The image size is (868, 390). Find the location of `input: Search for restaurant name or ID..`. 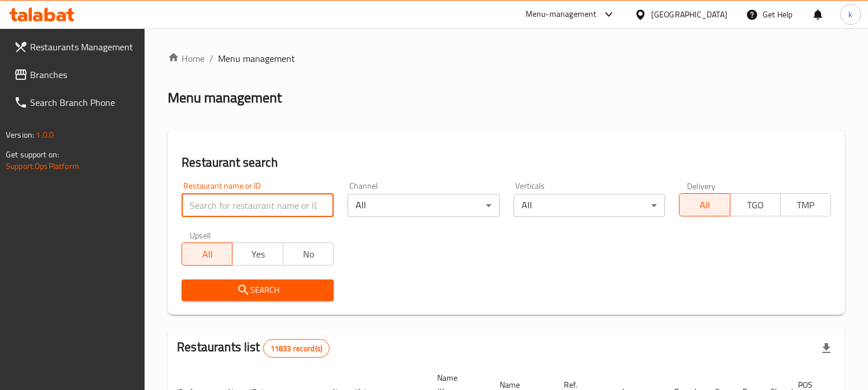

input: Search for restaurant name or ID.. is located at coordinates (257, 206).